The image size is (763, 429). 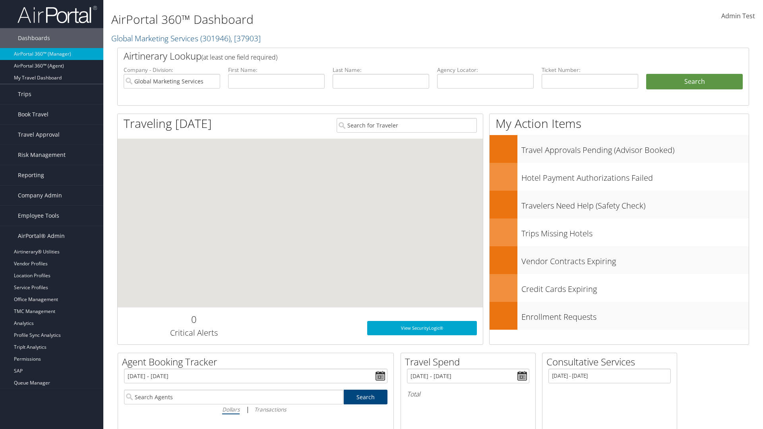 What do you see at coordinates (619, 149) in the screenshot?
I see `a: Travel Approvals Pending (Advisor Booked)` at bounding box center [619, 149].